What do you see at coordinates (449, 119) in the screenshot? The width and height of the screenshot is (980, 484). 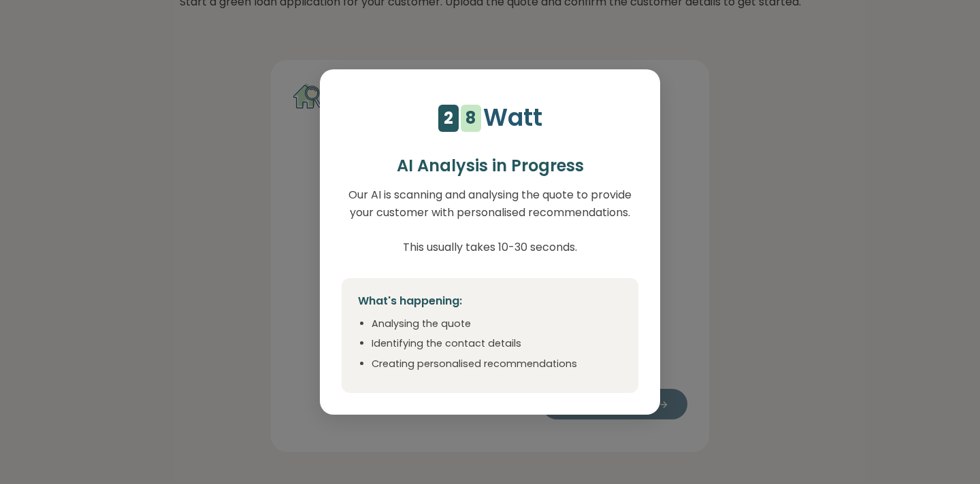 I see `div: 2` at bounding box center [449, 119].